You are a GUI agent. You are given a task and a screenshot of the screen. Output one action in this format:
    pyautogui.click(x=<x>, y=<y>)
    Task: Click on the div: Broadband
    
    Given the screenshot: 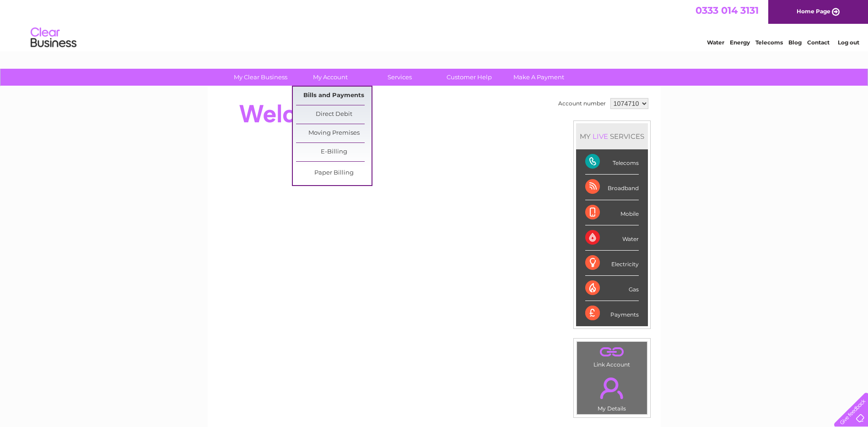 What is the action you would take?
    pyautogui.click(x=612, y=187)
    